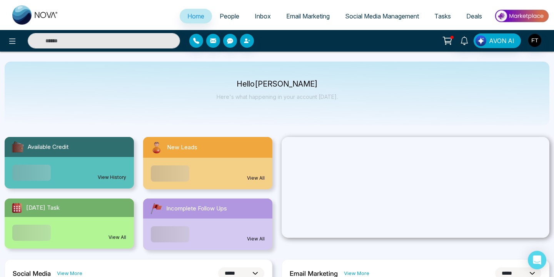  I want to click on span: Email Marketing, so click(308, 16).